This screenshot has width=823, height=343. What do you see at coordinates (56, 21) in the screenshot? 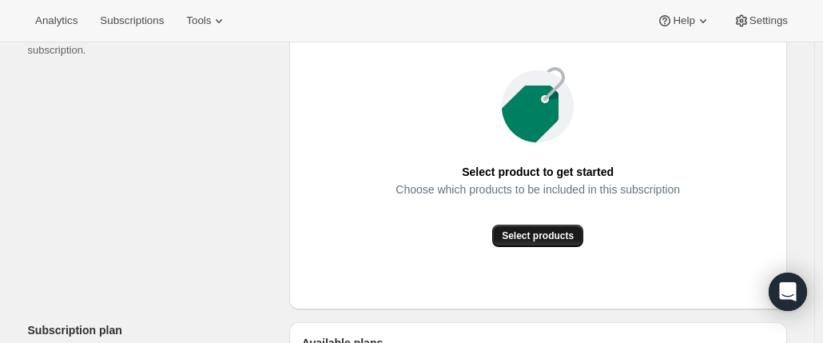
I see `button: Analytics` at bounding box center [56, 21].